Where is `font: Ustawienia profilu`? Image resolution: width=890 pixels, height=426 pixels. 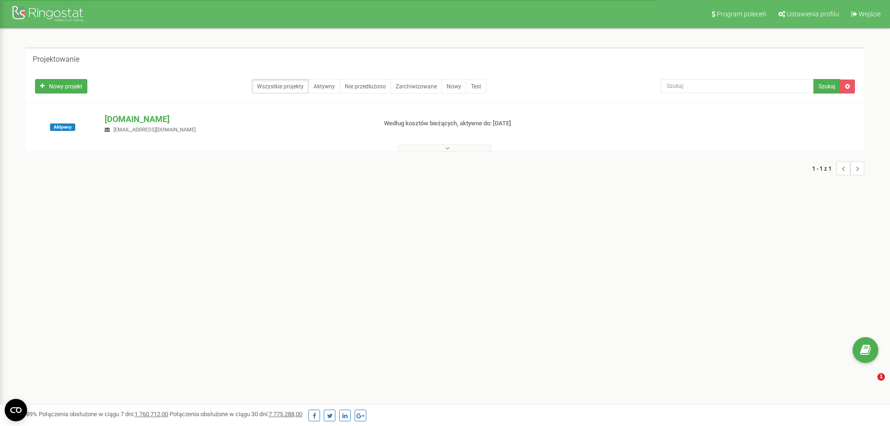 font: Ustawienia profilu is located at coordinates (813, 14).